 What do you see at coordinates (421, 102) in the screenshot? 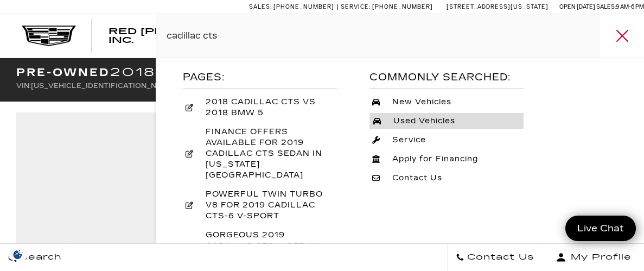
I see `span: New Vehicles` at bounding box center [421, 102].